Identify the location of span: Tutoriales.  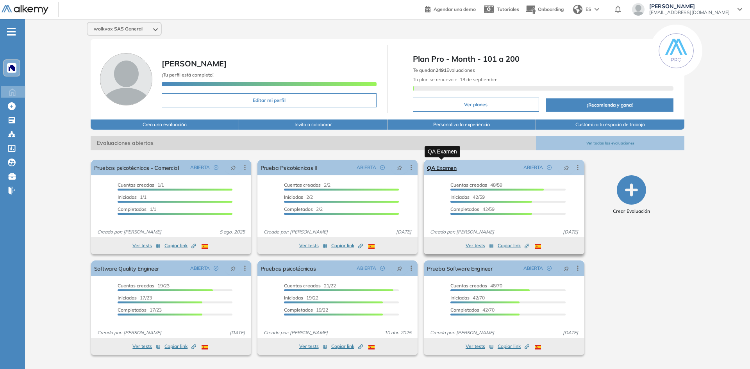
(508, 9).